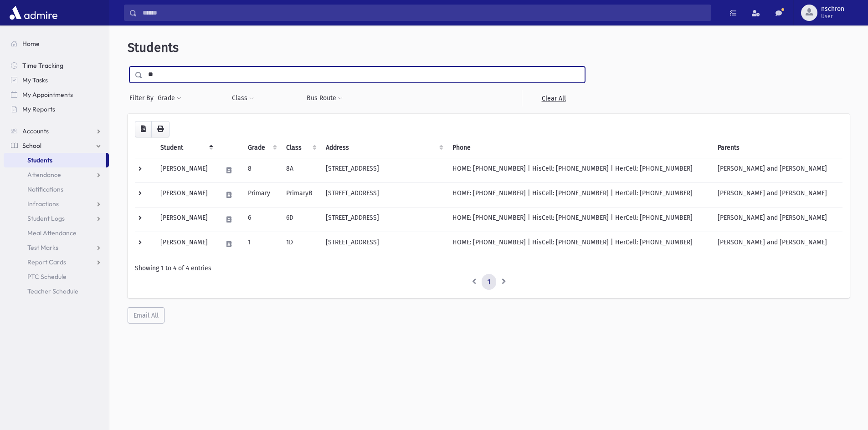  Describe the element at coordinates (56, 65) in the screenshot. I see `a: Time Tracking` at that location.